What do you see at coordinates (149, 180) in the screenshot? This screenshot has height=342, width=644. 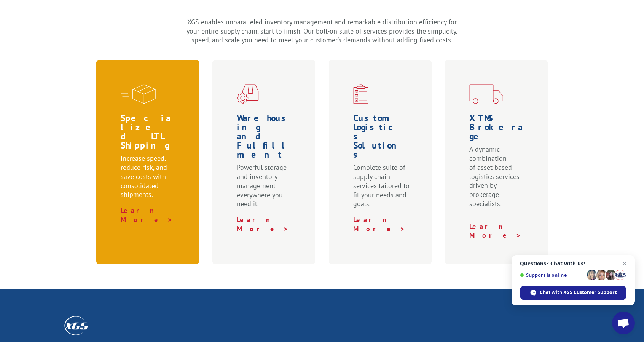 I see `p: Increase speed, reduce risk, and save costs with consolidated shipments.` at bounding box center [149, 180].